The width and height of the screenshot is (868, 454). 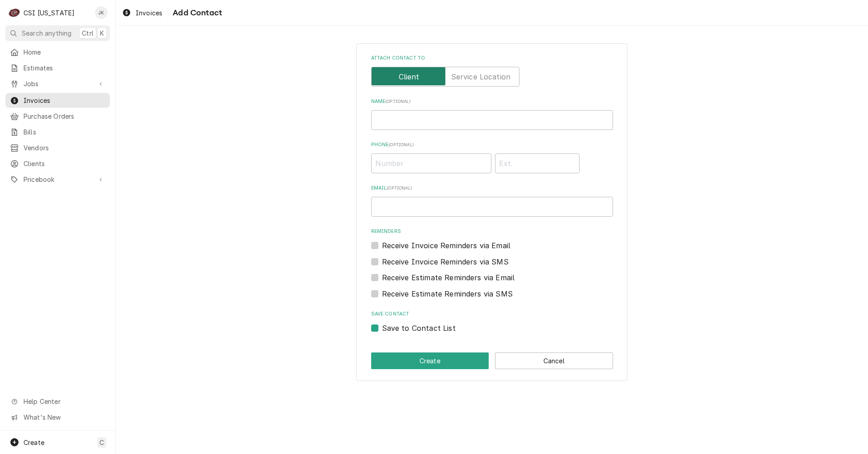 What do you see at coordinates (448, 278) in the screenshot?
I see `label: Receive Estimate Reminders via Email` at bounding box center [448, 278].